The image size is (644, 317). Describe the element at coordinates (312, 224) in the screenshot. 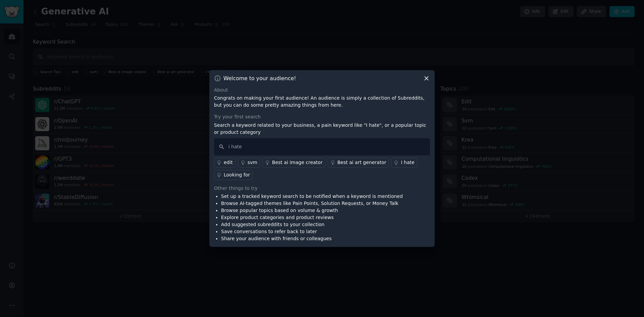

I see `li: Add suggested subreddits to your collection` at that location.